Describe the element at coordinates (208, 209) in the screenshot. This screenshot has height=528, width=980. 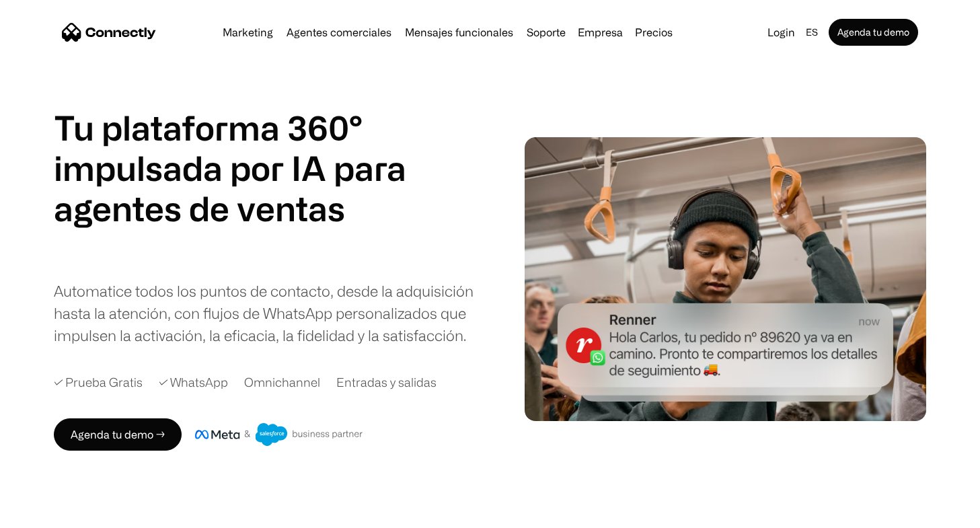
I see `div: 1 of 4` at that location.